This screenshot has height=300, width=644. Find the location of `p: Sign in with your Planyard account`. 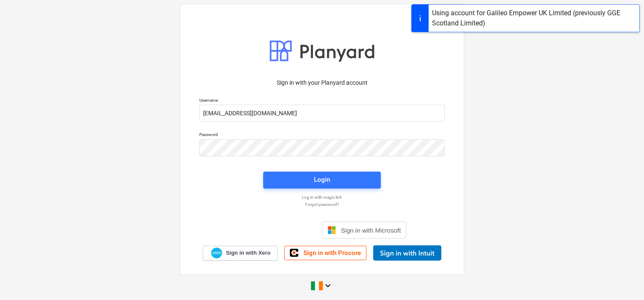

p: Sign in with your Planyard account is located at coordinates (322, 83).